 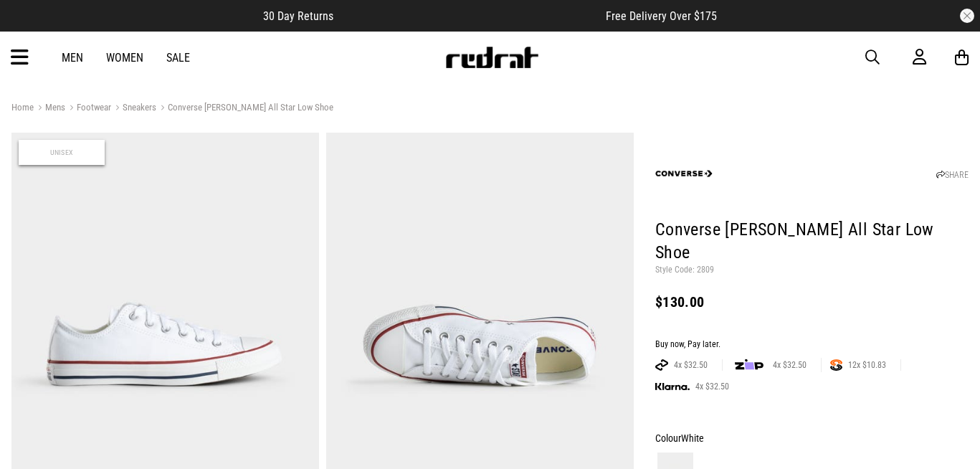 What do you see at coordinates (49, 108) in the screenshot?
I see `a: Mens` at bounding box center [49, 108].